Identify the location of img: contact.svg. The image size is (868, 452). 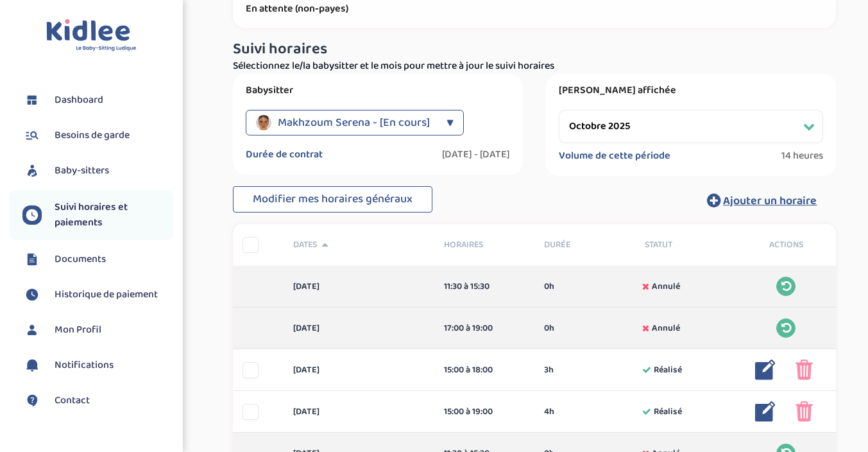
(32, 401).